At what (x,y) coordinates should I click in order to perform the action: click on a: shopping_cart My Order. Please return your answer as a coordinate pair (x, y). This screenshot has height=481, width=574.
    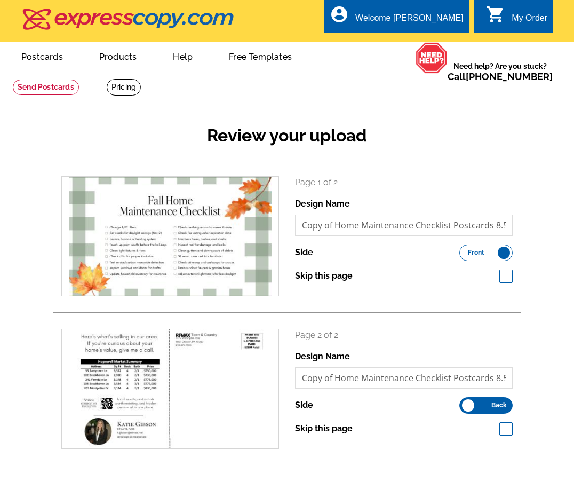
    Looking at the image, I should click on (517, 18).